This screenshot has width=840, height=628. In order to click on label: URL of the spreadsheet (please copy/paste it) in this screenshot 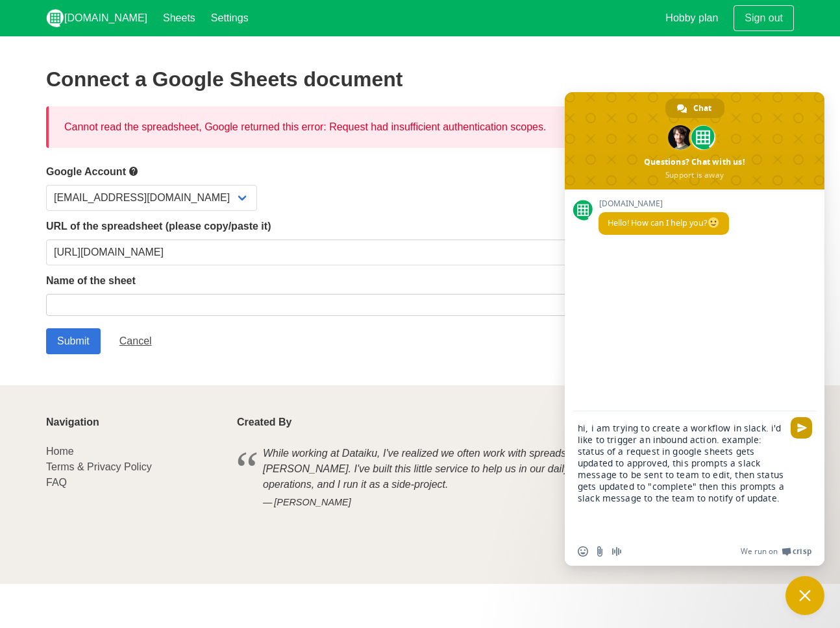, I will do `click(420, 227)`.